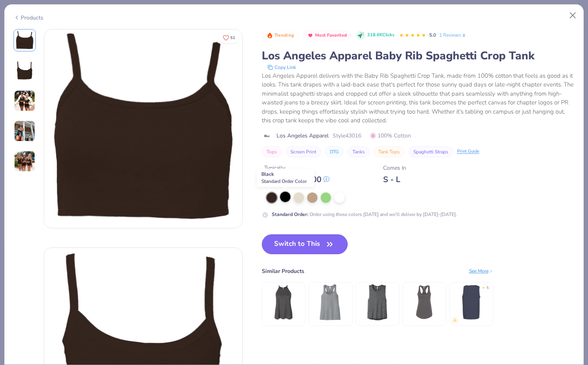  I want to click on span: 51, so click(232, 38).